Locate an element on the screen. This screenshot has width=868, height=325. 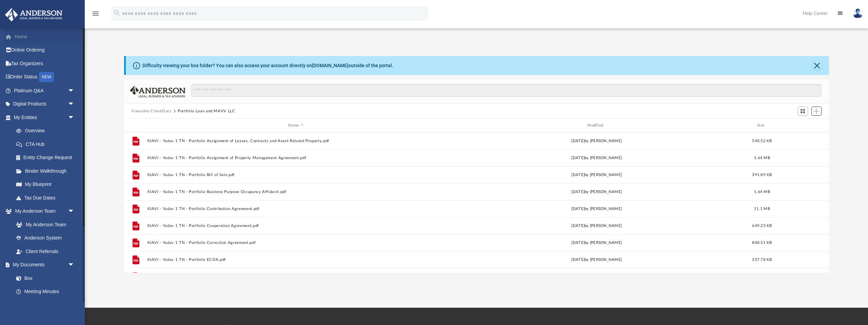
button: KIAVI - Yadav 1 TN - Portfolio Assignment of Property Management Agreement.pdf is located at coordinates (296, 158).